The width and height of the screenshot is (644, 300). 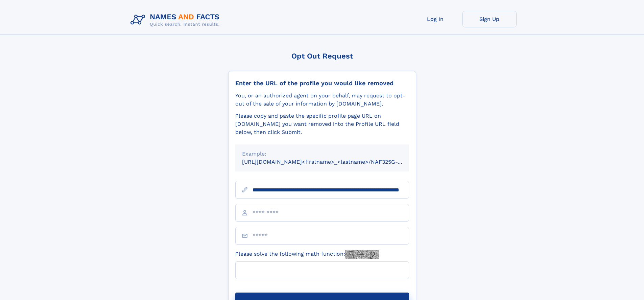 I want to click on img: Logo Names and Facts, so click(x=177, y=20).